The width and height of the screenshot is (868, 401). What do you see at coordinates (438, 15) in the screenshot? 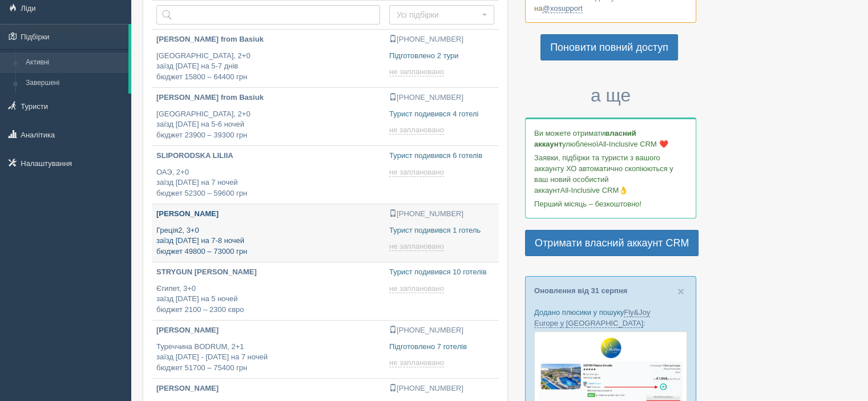
I see `span: Усі підбірки` at bounding box center [438, 15].